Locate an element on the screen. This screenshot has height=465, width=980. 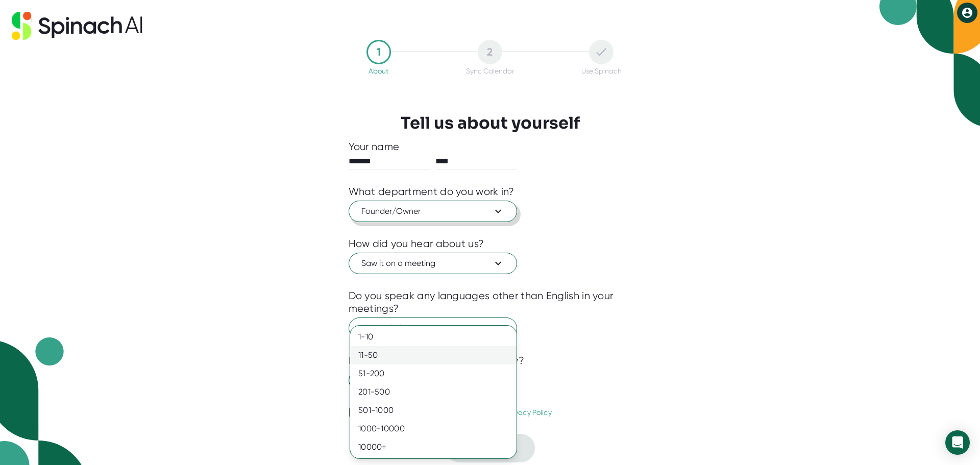
div: 51-200 is located at coordinates (434, 374).